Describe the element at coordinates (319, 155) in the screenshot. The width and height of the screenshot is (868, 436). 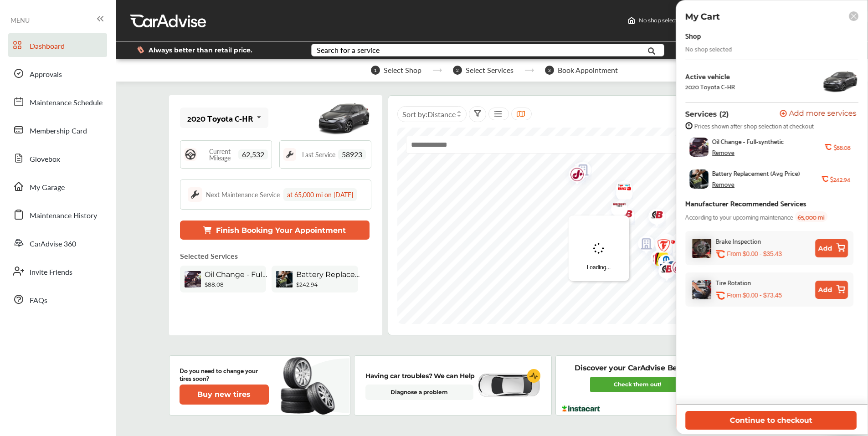
I see `span: Last Service` at that location.